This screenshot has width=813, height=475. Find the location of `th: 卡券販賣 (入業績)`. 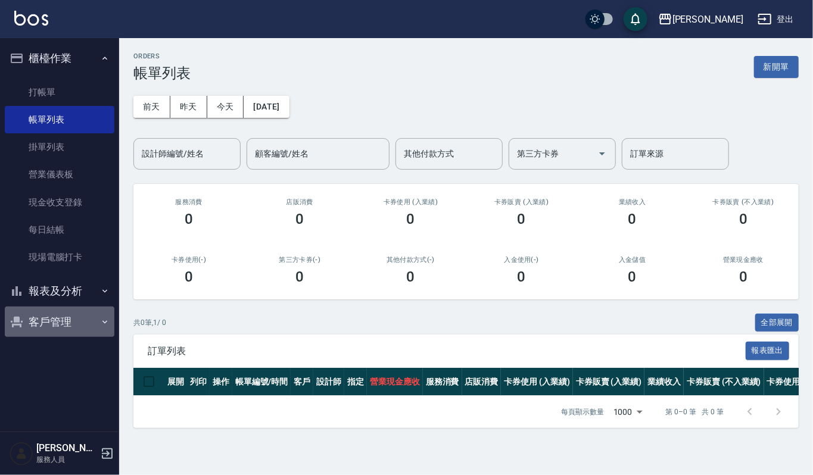

th: 卡券販賣 (入業績) is located at coordinates (608, 382).